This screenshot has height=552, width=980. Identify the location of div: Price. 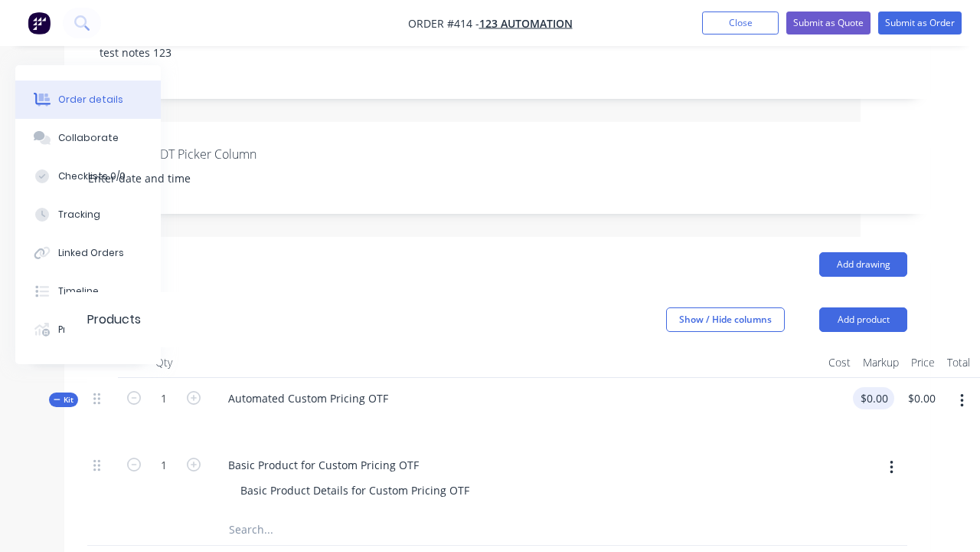
(923, 362).